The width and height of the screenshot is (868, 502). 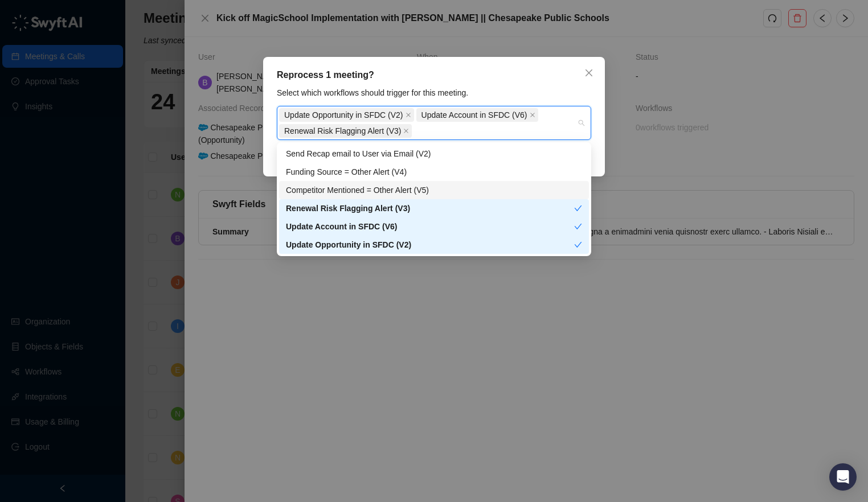 I want to click on div: Open Intercom Messenger, so click(x=843, y=477).